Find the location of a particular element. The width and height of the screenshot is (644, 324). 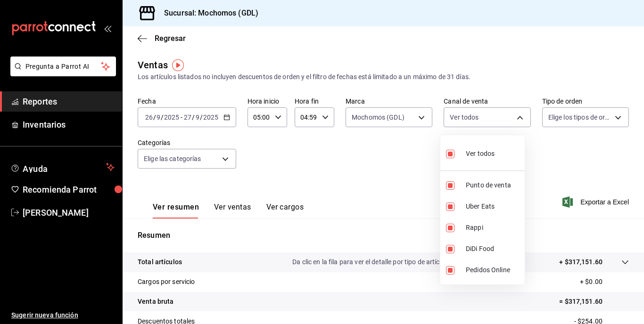

span: Pedidos Online is located at coordinates (493, 270).